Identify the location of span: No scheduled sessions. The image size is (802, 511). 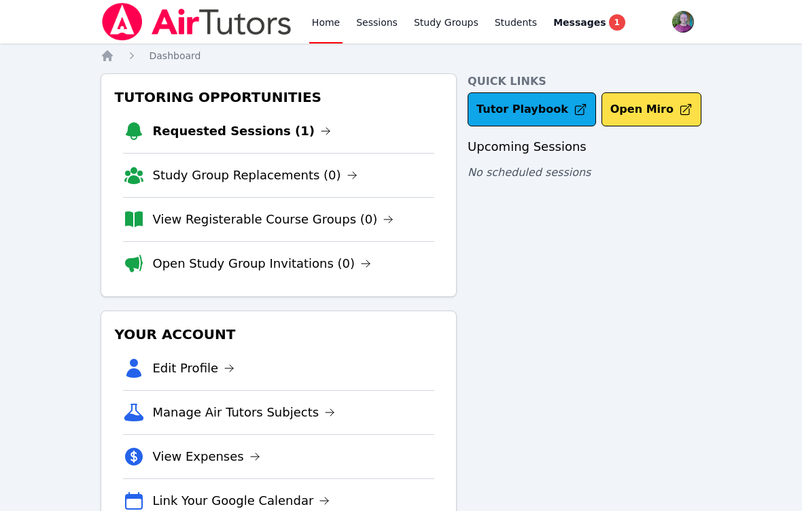
(528, 172).